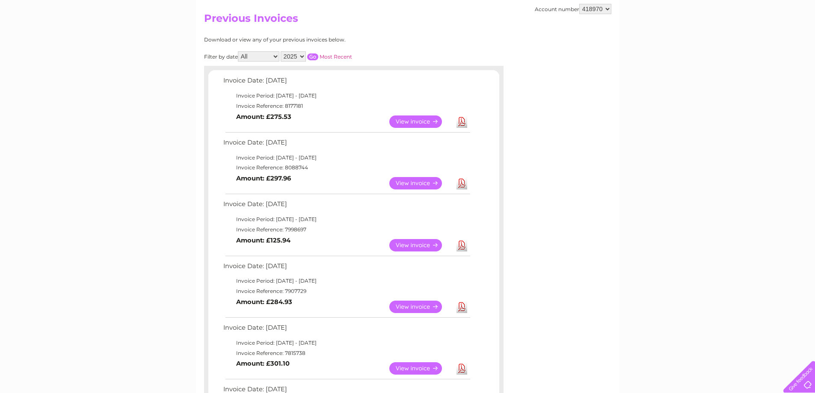  Describe the element at coordinates (263, 240) in the screenshot. I see `b: Amount: £125.94` at that location.